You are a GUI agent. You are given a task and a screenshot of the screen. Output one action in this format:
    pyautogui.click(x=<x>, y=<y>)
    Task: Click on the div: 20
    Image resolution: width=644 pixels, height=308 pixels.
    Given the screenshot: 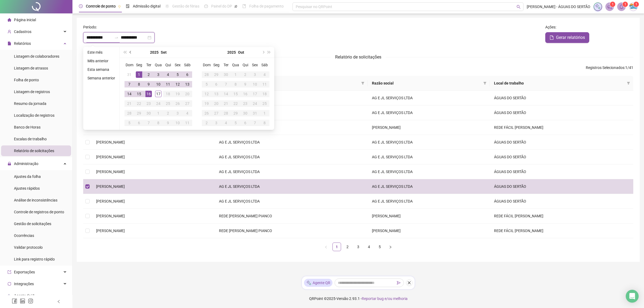 What is the action you would take?
    pyautogui.click(x=216, y=104)
    